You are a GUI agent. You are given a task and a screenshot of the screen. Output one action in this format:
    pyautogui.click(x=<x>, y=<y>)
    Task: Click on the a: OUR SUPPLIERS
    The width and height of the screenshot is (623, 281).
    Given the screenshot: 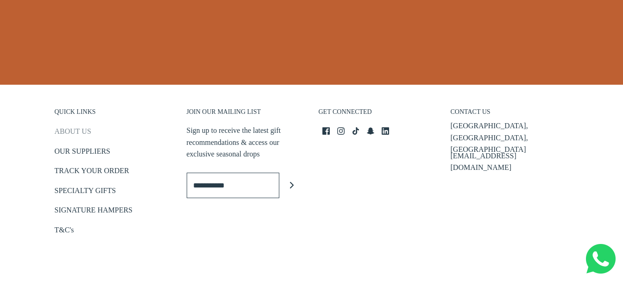 What is the action you would take?
    pyautogui.click(x=82, y=153)
    